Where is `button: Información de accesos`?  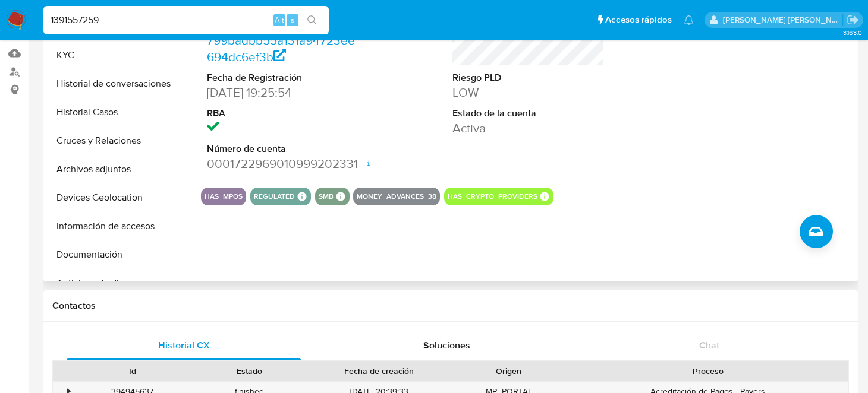
button: Información de accesos is located at coordinates (120, 226).